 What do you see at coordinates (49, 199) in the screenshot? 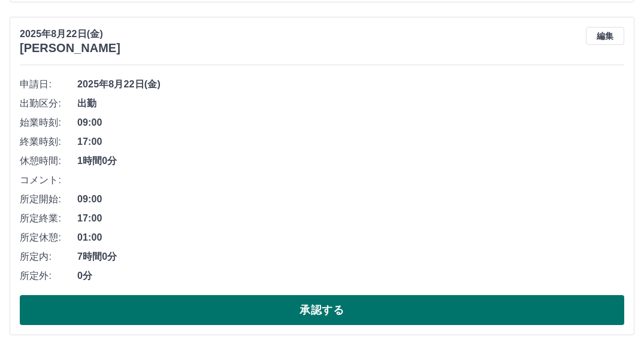
I see `span: 所定開始:` at bounding box center [49, 199].